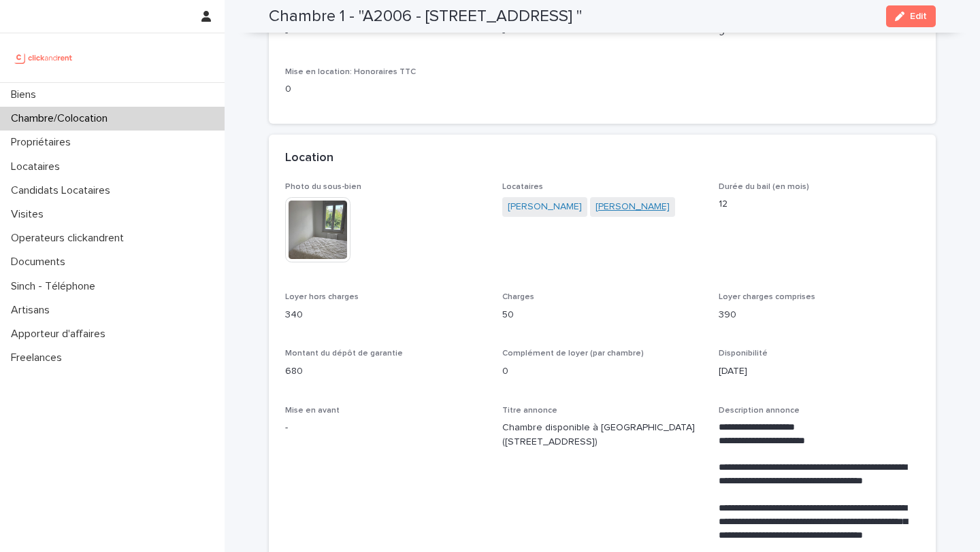  Describe the element at coordinates (323, 187) in the screenshot. I see `span: Photo du sous-bien` at that location.